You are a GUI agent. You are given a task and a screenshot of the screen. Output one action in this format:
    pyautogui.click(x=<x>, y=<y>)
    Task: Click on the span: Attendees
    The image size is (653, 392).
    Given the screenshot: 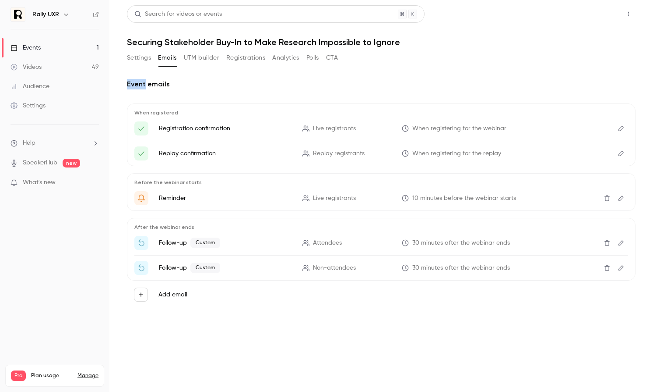 What is the action you would take?
    pyautogui.click(x=328, y=243)
    